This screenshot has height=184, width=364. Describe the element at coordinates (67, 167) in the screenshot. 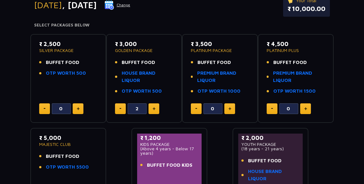

I see `a: OTP WORTH 5500` at that location.